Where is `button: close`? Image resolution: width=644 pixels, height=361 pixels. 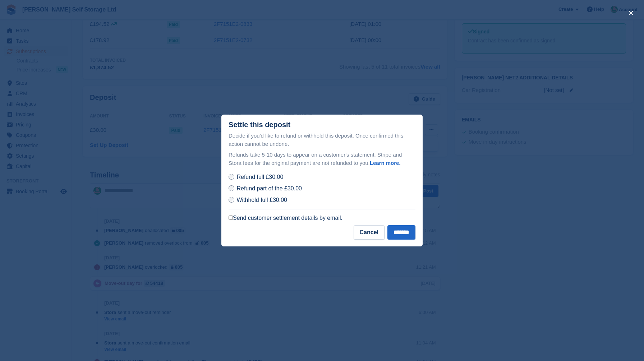 button: close is located at coordinates (631, 13).